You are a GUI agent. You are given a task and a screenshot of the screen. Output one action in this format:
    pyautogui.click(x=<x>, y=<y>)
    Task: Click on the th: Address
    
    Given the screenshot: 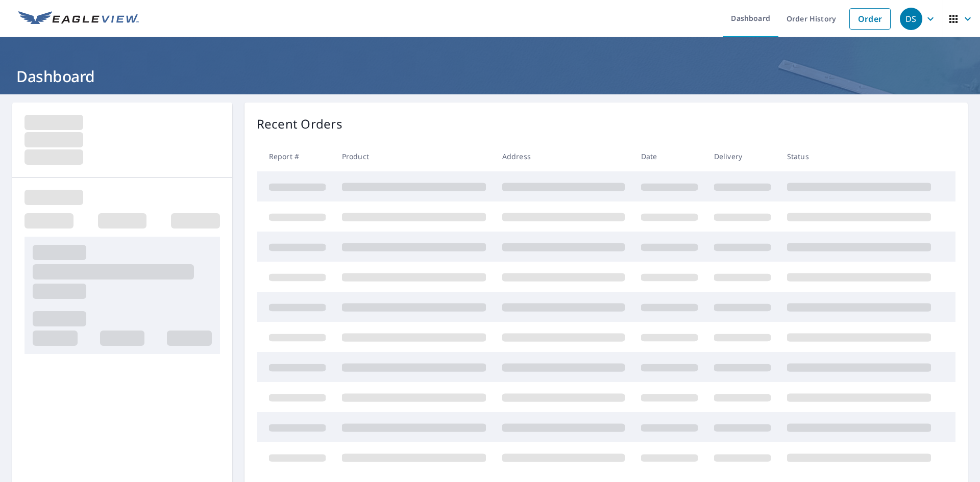 What is the action you would take?
    pyautogui.click(x=563, y=156)
    